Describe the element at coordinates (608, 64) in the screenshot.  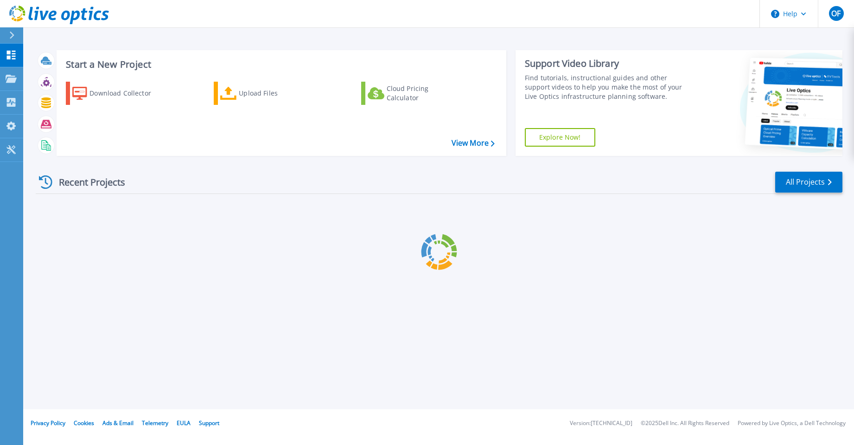
I see `div: Support Video Library` at that location.